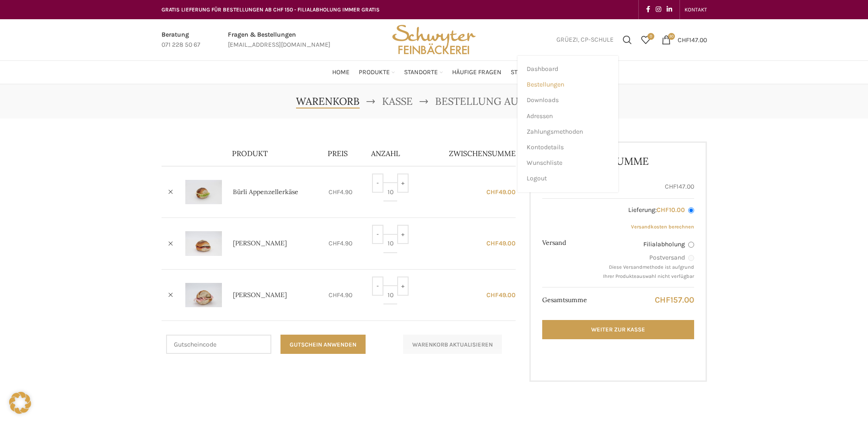  What do you see at coordinates (171, 295) in the screenshot?
I see `a: Bürli Schinken aus dem Warenkorb entfernen` at bounding box center [171, 295].